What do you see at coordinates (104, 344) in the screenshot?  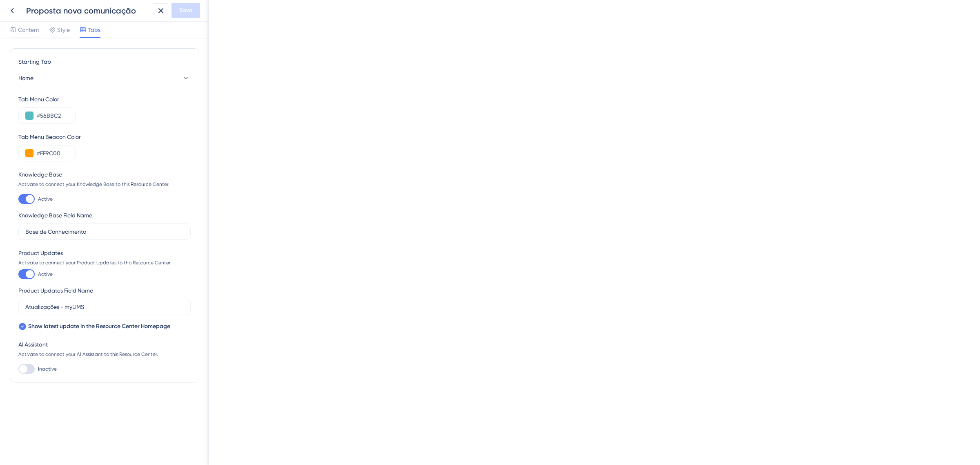 I see `div: AI Assistant` at bounding box center [104, 344].